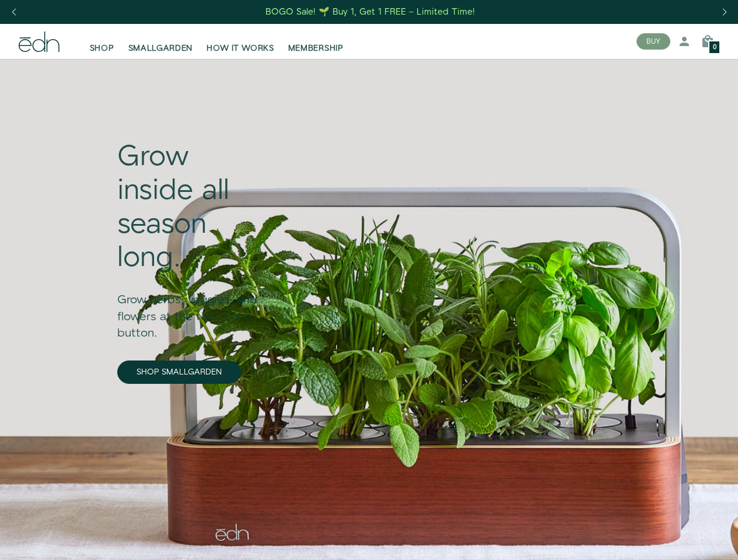  I want to click on a: SHOP SMALLGARDEN, so click(179, 372).